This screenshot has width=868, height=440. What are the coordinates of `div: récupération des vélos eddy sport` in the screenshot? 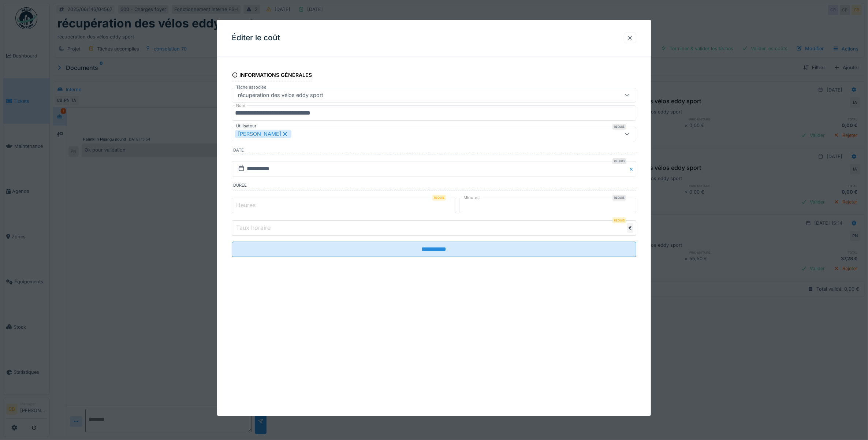 It's located at (280, 95).